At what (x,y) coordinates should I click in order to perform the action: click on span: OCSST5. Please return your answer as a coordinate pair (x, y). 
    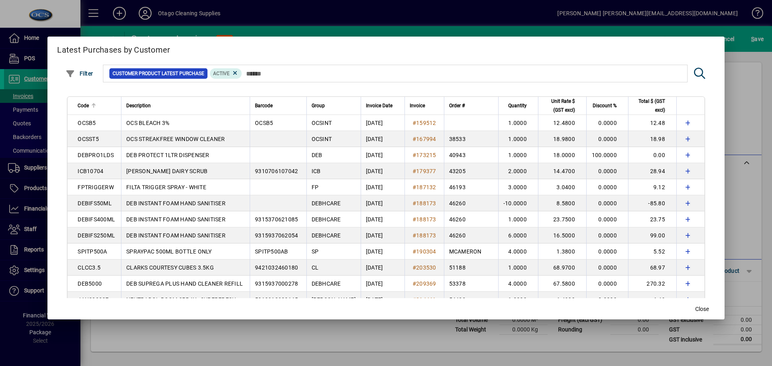
    Looking at the image, I should click on (88, 139).